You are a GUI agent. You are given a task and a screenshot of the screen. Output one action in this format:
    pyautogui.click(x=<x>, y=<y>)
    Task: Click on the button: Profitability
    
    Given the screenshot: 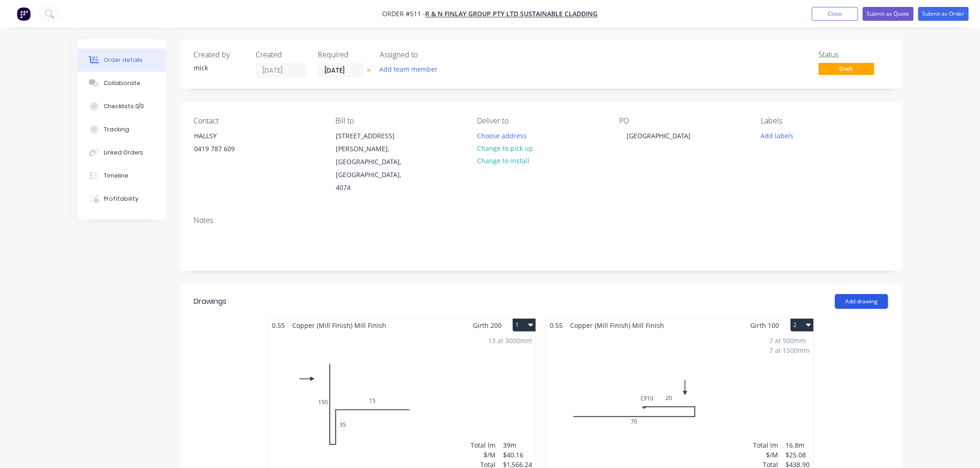 What is the action you would take?
    pyautogui.click(x=122, y=199)
    